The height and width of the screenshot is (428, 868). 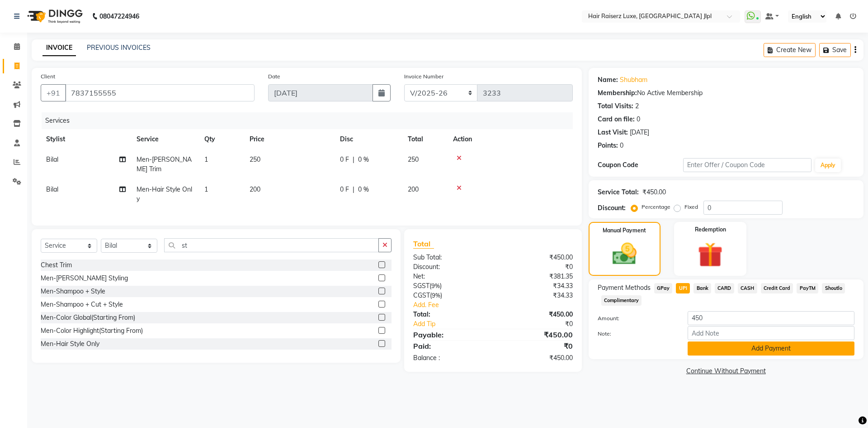 I want to click on th: Total, so click(x=425, y=139).